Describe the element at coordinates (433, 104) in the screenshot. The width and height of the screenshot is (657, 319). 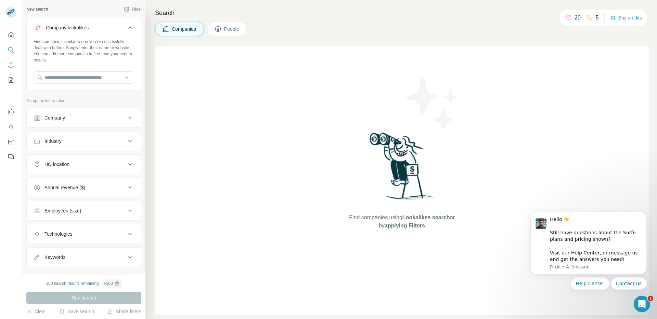
I see `img: Surfe Illustration - Stars` at that location.